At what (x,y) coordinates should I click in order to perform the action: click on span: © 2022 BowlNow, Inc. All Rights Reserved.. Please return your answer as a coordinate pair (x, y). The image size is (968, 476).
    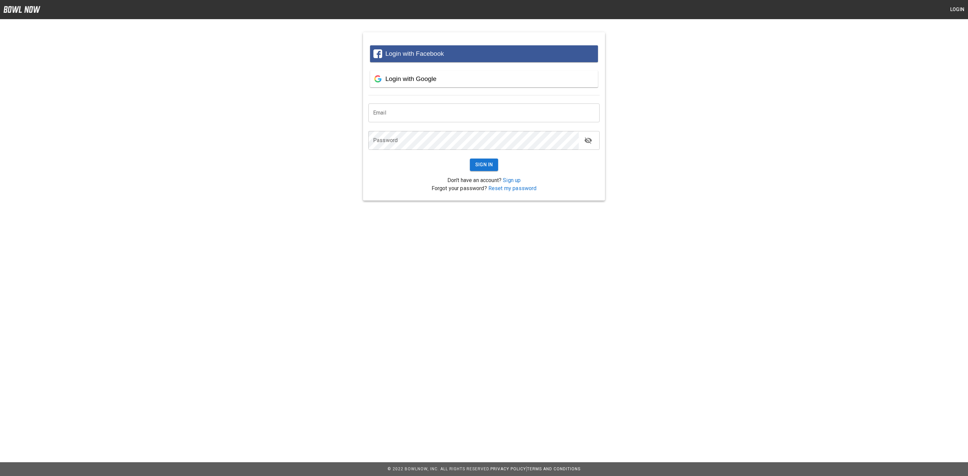
    Looking at the image, I should click on (439, 469).